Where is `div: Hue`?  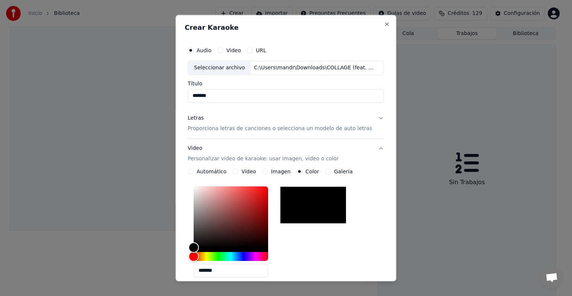
div: Hue is located at coordinates (231, 256).